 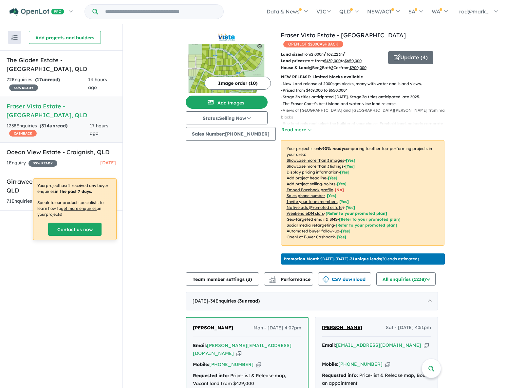 What do you see at coordinates (474, 11) in the screenshot?
I see `span: rod@mark...` at bounding box center [474, 11].